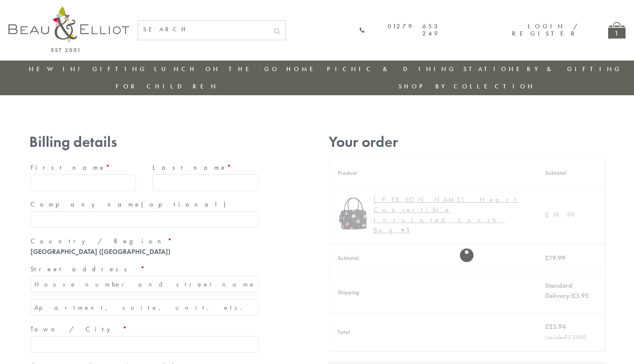 The image size is (634, 364). What do you see at coordinates (392, 69) in the screenshot?
I see `a: Picnic & Dining` at bounding box center [392, 69].